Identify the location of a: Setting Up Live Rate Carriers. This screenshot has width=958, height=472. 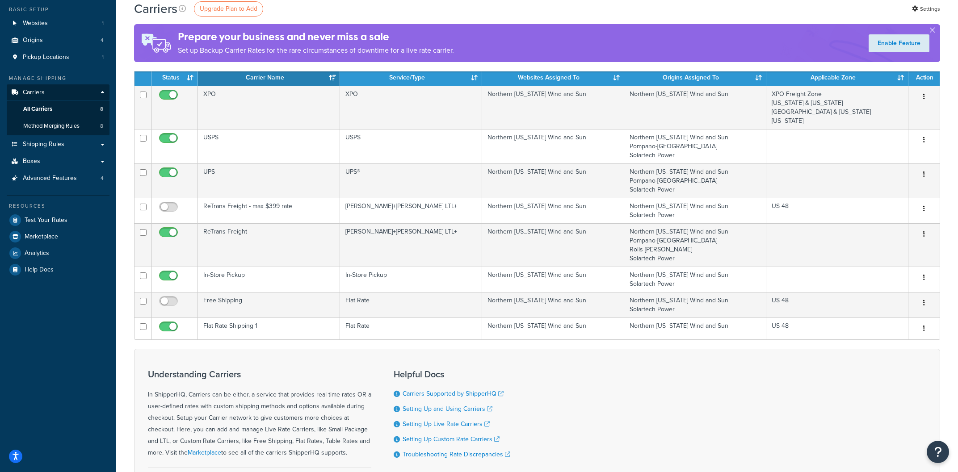
(446, 424).